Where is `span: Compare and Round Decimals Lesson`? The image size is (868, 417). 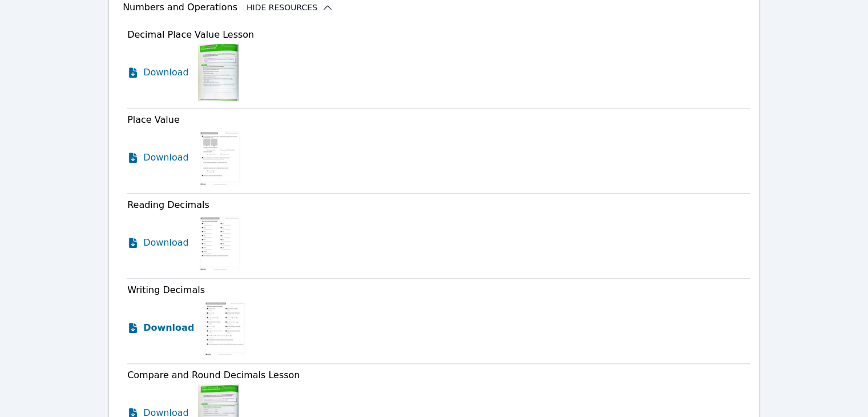
span: Compare and Round Decimals Lesson is located at coordinates (213, 375).